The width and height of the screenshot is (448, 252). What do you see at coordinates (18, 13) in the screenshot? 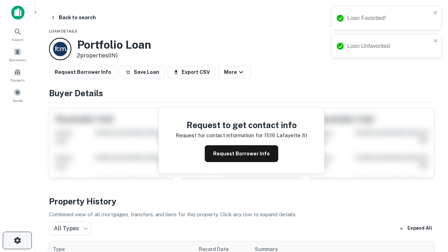
I see `img: capitalize-icon.png` at bounding box center [18, 13].